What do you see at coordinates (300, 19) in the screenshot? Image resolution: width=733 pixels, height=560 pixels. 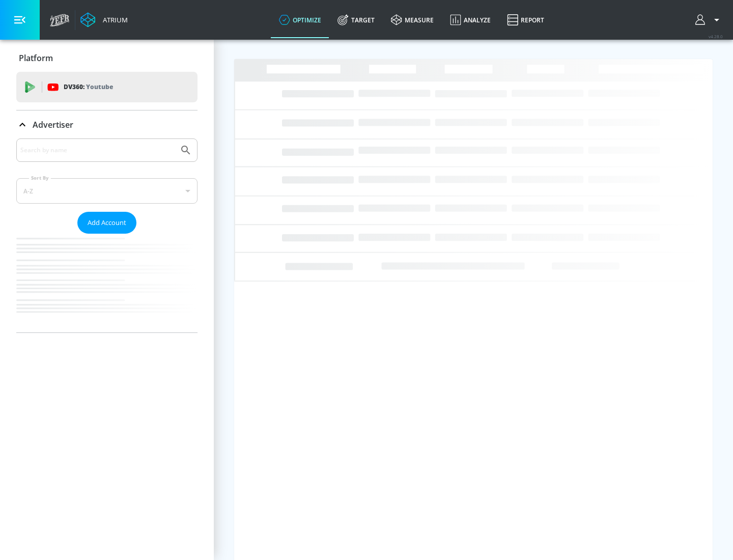 I see `a: optimize` at bounding box center [300, 19].